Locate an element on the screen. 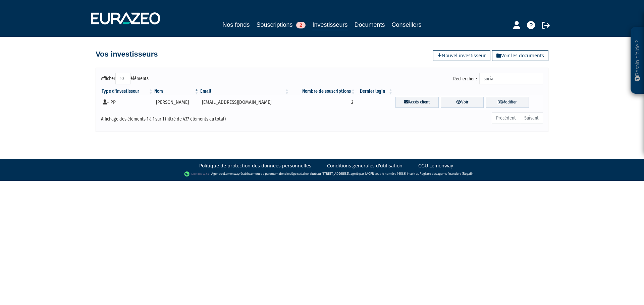 The height and width of the screenshot is (305, 644). a: Conditions générales d'utilisation is located at coordinates (365, 166).